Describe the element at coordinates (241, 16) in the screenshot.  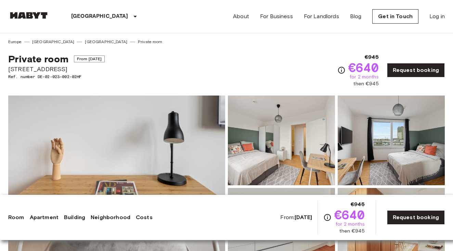
I see `a: About` at that location.